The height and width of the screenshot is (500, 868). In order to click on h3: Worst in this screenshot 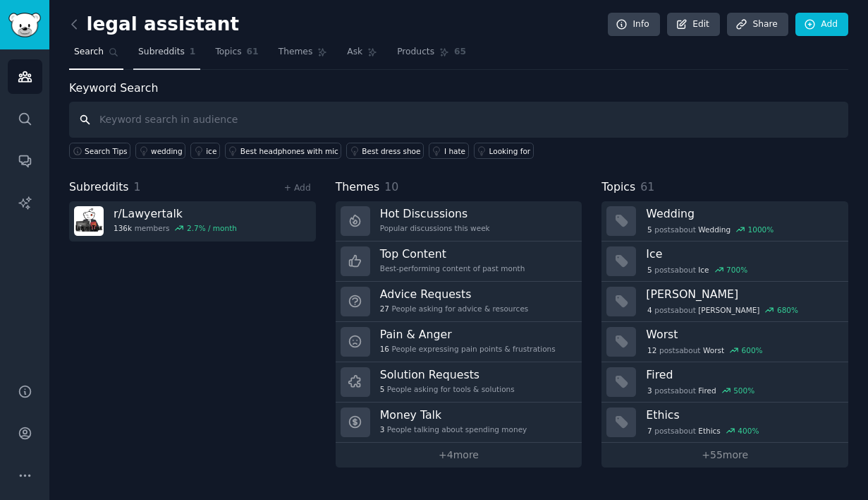, I will do `click(742, 334)`.